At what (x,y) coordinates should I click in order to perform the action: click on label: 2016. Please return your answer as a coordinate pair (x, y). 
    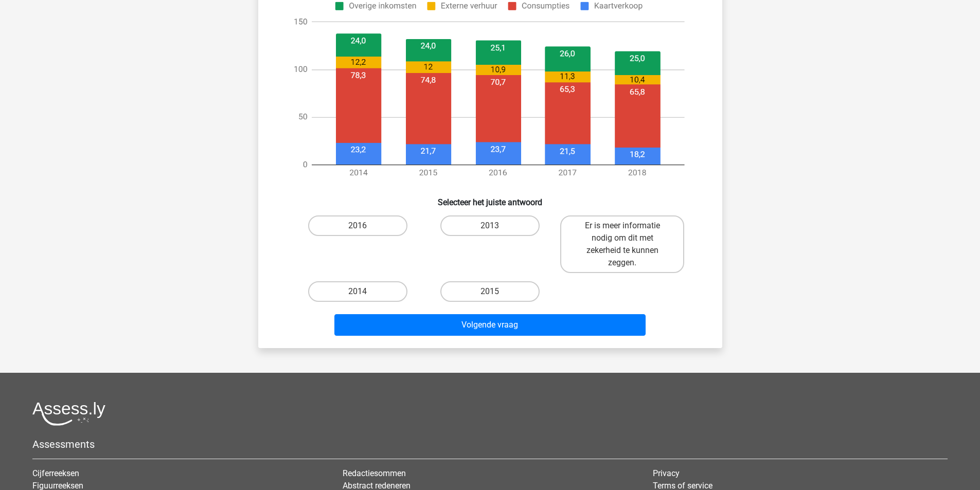
    Looking at the image, I should click on (358, 226).